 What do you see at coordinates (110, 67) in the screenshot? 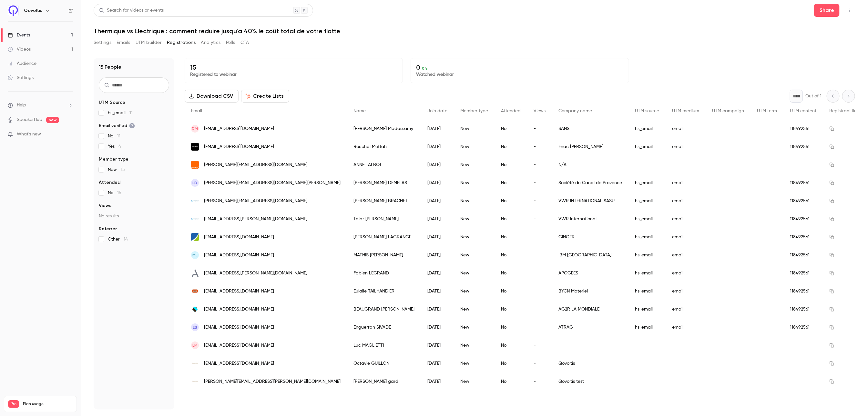
I see `h1: 15 People` at bounding box center [110, 67].